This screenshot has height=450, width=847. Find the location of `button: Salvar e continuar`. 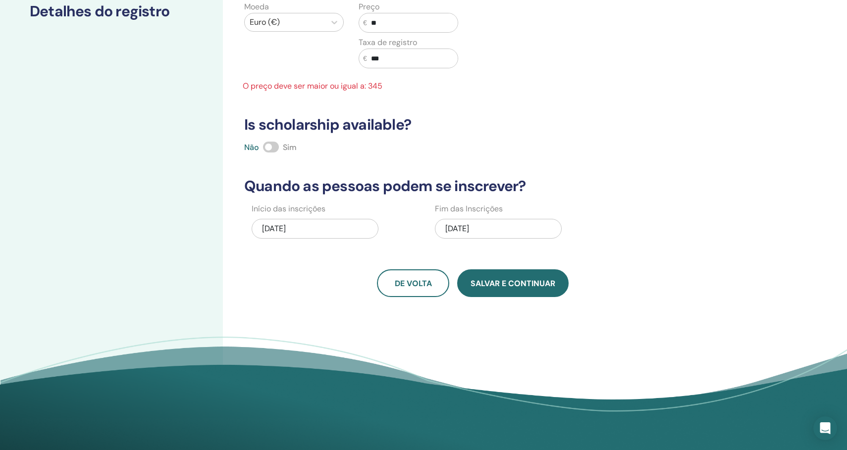

button: Salvar e continuar is located at coordinates (512, 283).